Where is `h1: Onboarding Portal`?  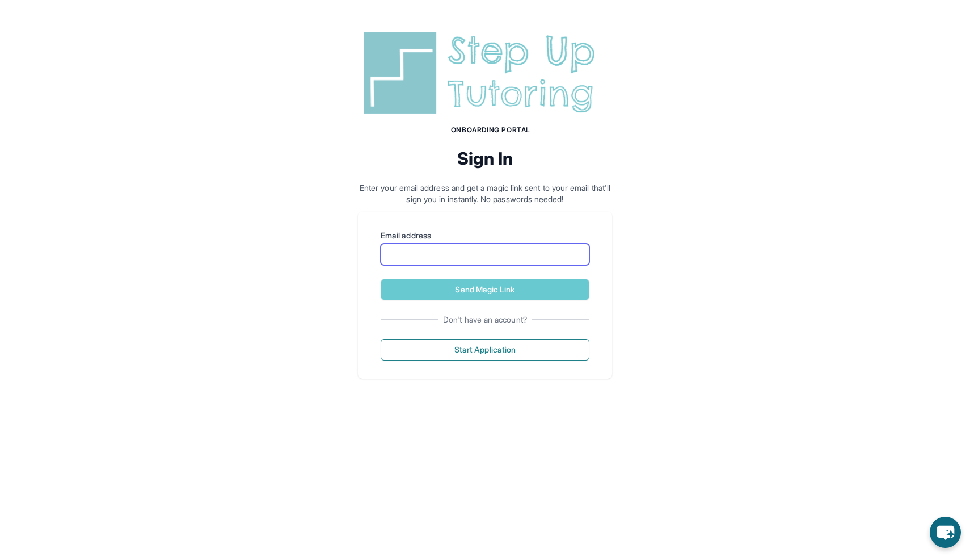 h1: Onboarding Portal is located at coordinates (491, 130).